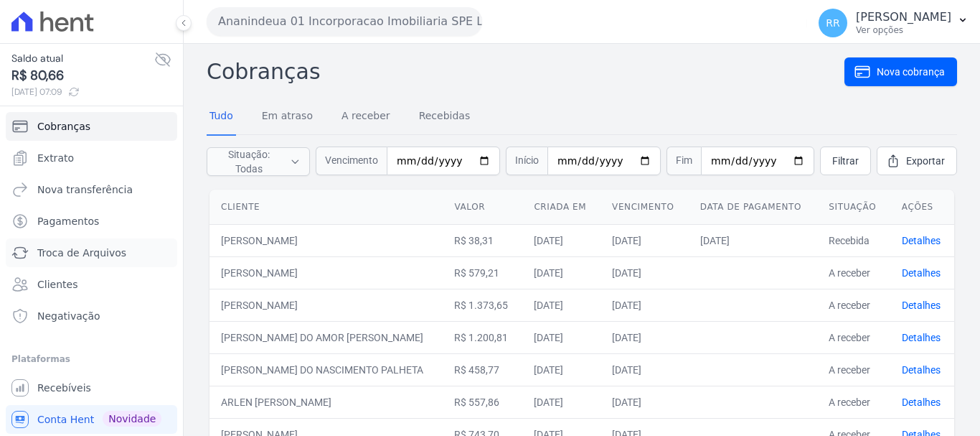 The width and height of the screenshot is (980, 436). I want to click on span: Início, so click(526, 161).